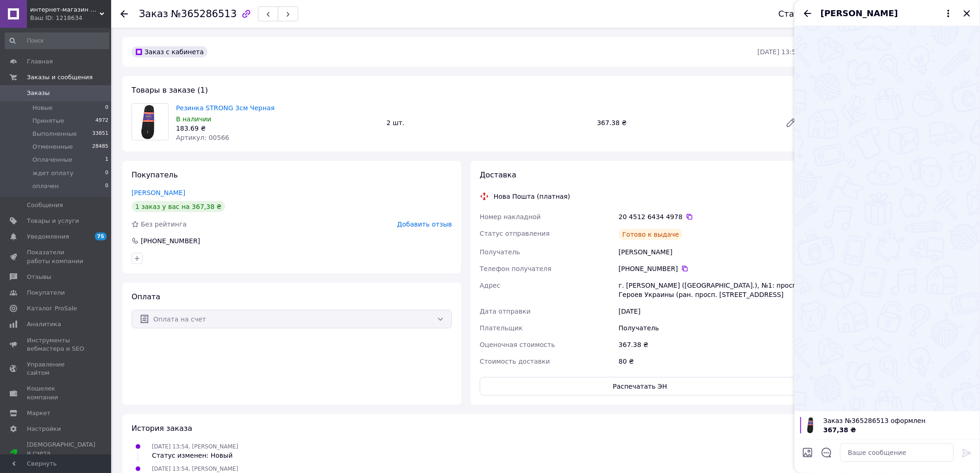 The image size is (980, 473). What do you see at coordinates (826, 452) in the screenshot?
I see `button: Открыть шаблоны ответов` at bounding box center [826, 452].